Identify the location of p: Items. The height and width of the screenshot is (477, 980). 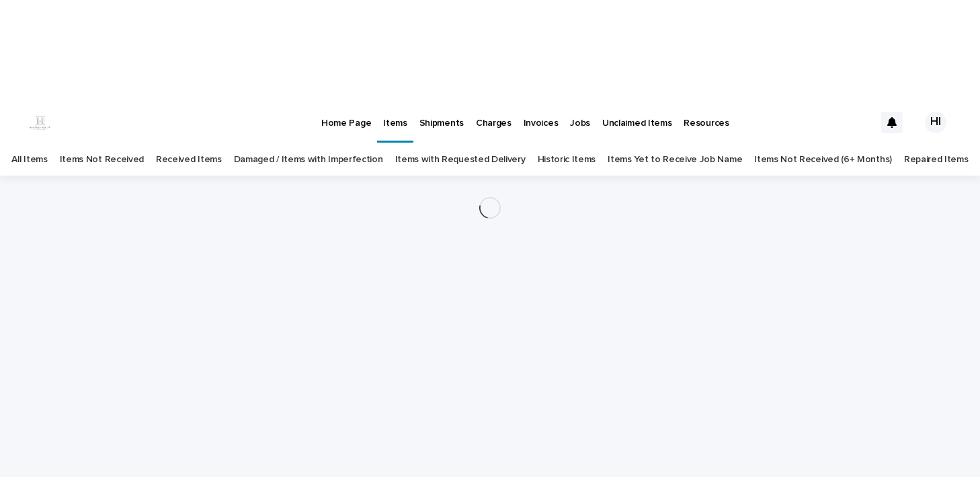
(395, 115).